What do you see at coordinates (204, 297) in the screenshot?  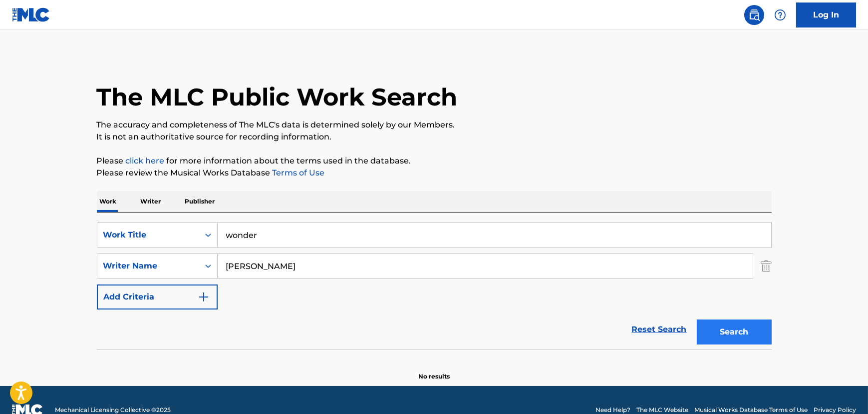 I see `img: 9d2ae6d4665cec9f34b9.svg` at bounding box center [204, 297].